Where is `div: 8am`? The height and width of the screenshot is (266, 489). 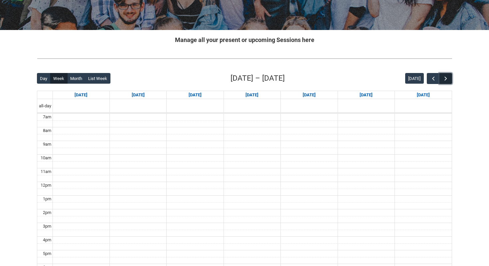
div: 8am is located at coordinates (47, 131).